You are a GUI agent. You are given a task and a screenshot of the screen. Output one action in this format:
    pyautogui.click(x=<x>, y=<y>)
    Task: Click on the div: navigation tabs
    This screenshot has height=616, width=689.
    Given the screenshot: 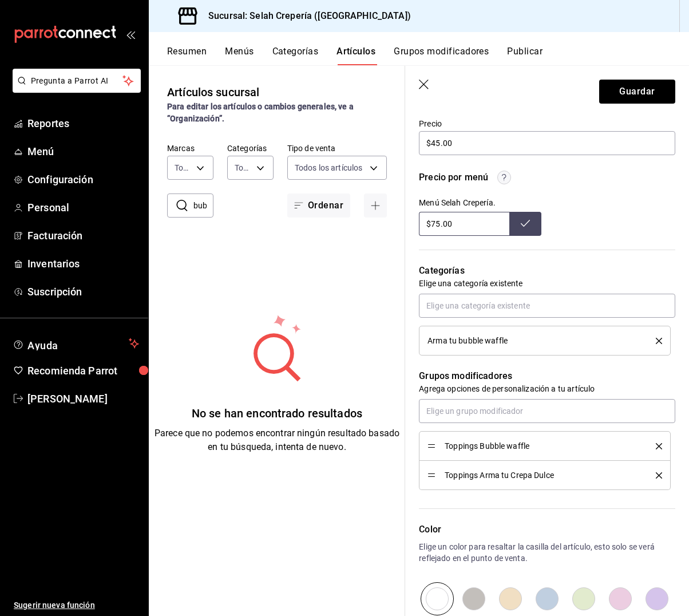 What is the action you would take?
    pyautogui.click(x=428, y=56)
    